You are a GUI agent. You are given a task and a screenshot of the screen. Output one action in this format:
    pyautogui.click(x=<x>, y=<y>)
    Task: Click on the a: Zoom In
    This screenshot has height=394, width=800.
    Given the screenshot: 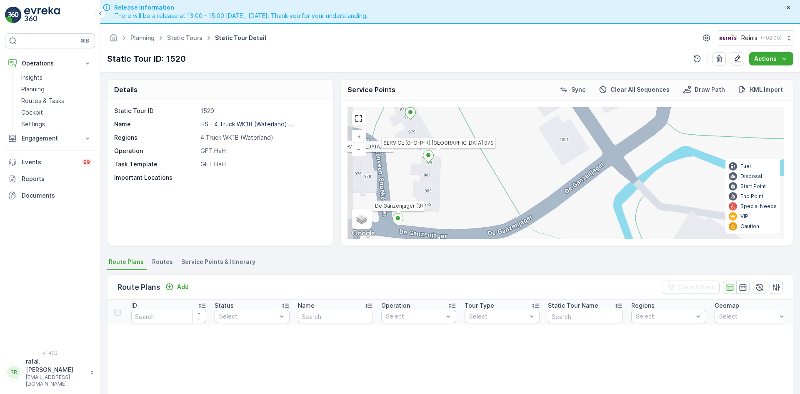 What is the action you would take?
    pyautogui.click(x=359, y=137)
    